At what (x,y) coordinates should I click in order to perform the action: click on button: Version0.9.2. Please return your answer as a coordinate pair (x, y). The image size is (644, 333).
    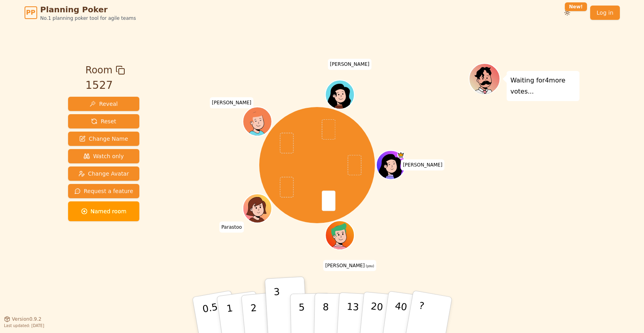
    Looking at the image, I should click on (22, 319).